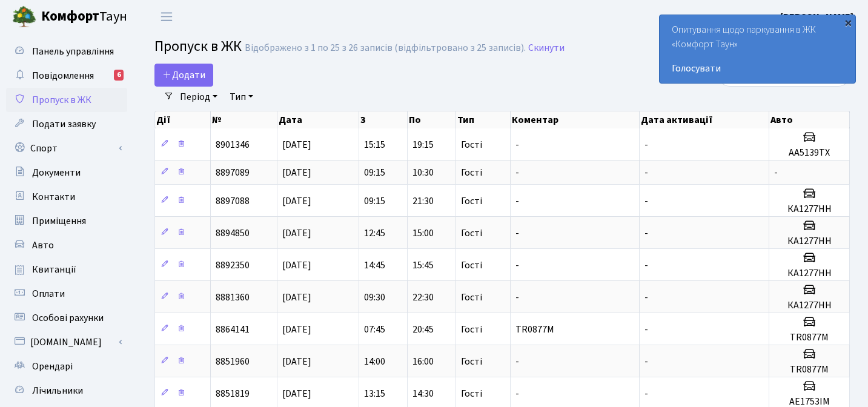 The width and height of the screenshot is (868, 407). Describe the element at coordinates (233, 233) in the screenshot. I see `span: 8894850` at that location.